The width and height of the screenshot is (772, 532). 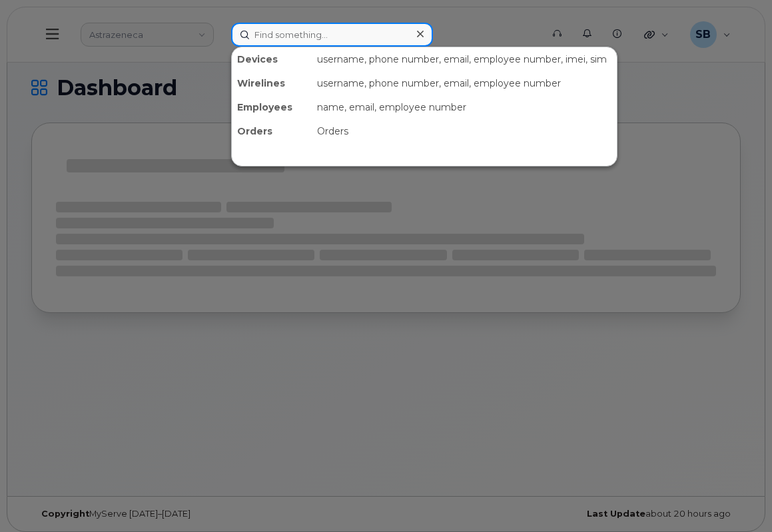 What do you see at coordinates (271, 108) in the screenshot?
I see `div: Employees` at bounding box center [271, 108].